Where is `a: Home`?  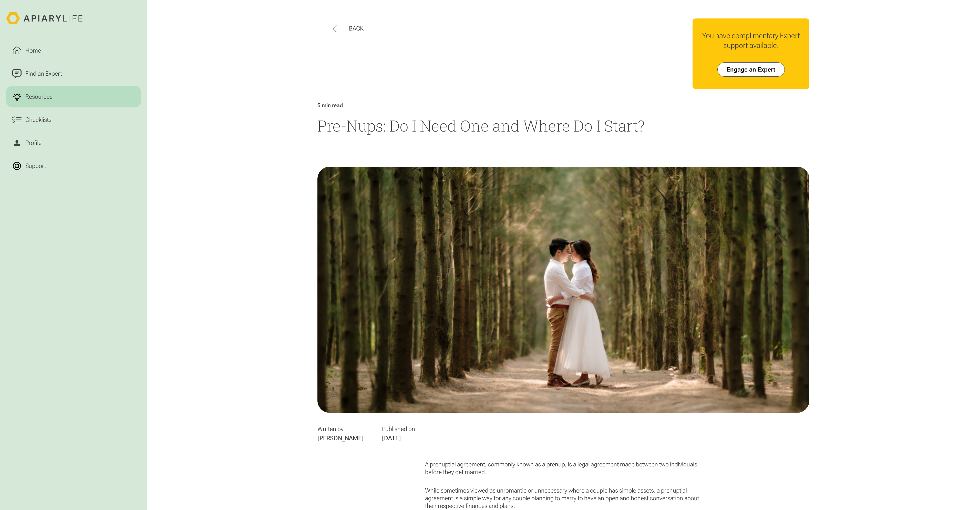 a: Home is located at coordinates (73, 50).